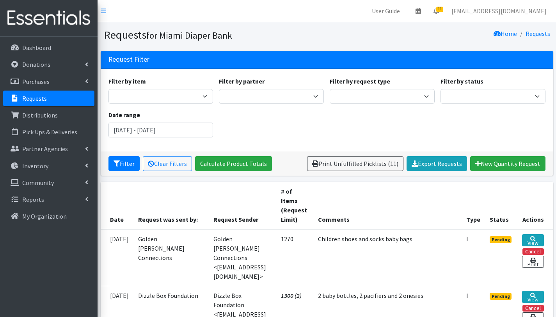 This screenshot has height=317, width=556. What do you see at coordinates (49, 82) in the screenshot?
I see `a: Purchases` at bounding box center [49, 82].